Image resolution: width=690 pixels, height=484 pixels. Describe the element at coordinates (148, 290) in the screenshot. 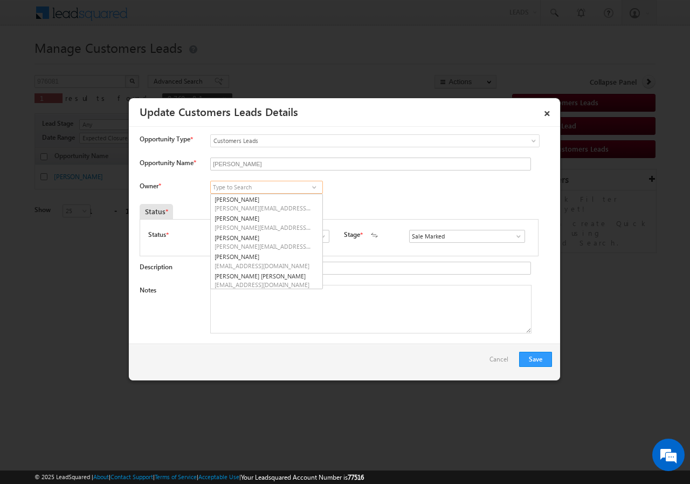

I see `label: Notes` at that location.